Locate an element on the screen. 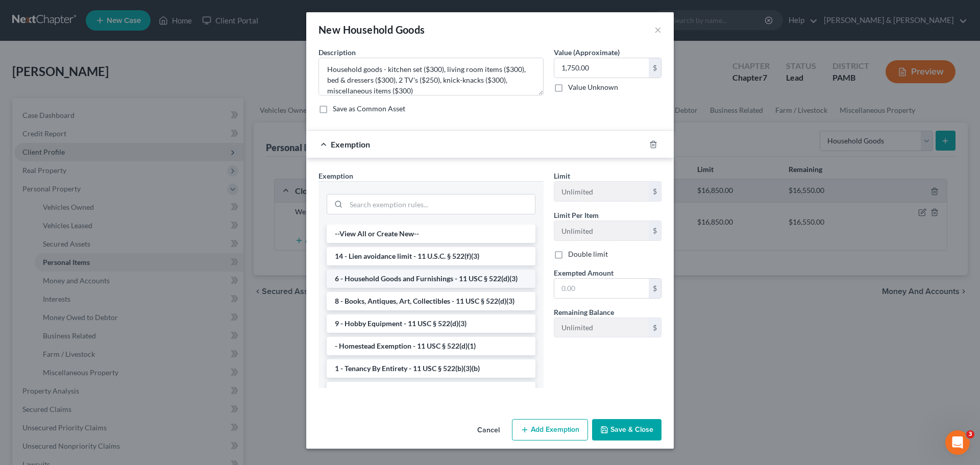 The image size is (980, 465). label: Save as Common Asset is located at coordinates (369, 109).